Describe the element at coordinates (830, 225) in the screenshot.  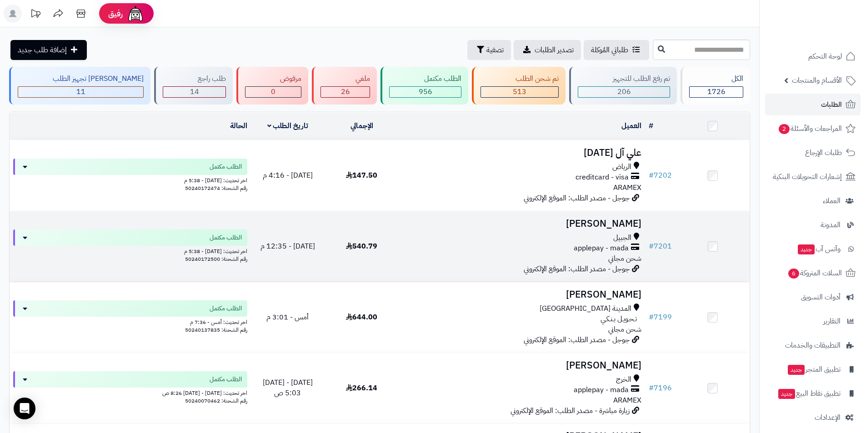
I see `span: المدونة` at that location.